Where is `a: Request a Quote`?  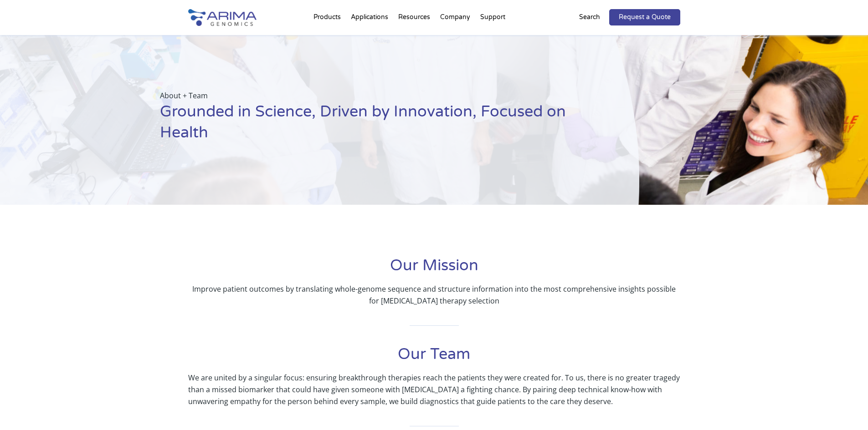 a: Request a Quote is located at coordinates (645, 17).